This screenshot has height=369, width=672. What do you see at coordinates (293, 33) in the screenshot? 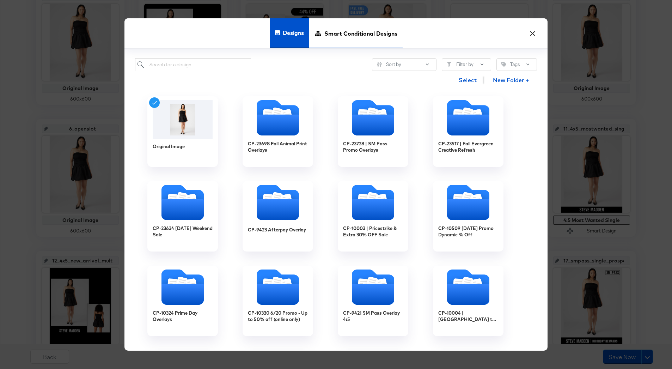
I see `span: Designs` at bounding box center [293, 33].